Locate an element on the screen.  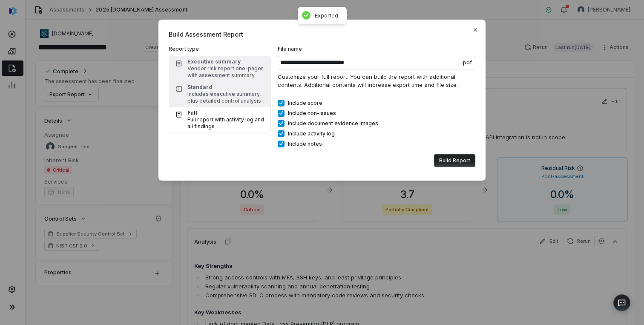
div: Executive summary is located at coordinates (227, 62).